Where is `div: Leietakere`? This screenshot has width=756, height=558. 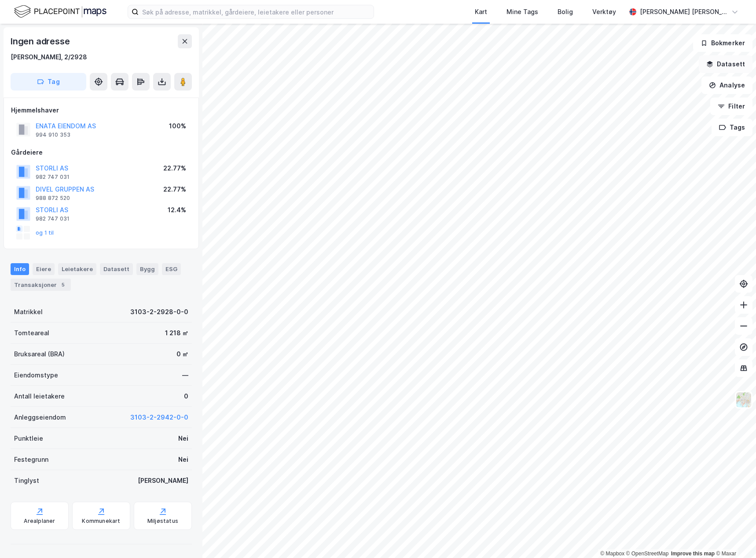
div: Leietakere is located at coordinates (77, 269).